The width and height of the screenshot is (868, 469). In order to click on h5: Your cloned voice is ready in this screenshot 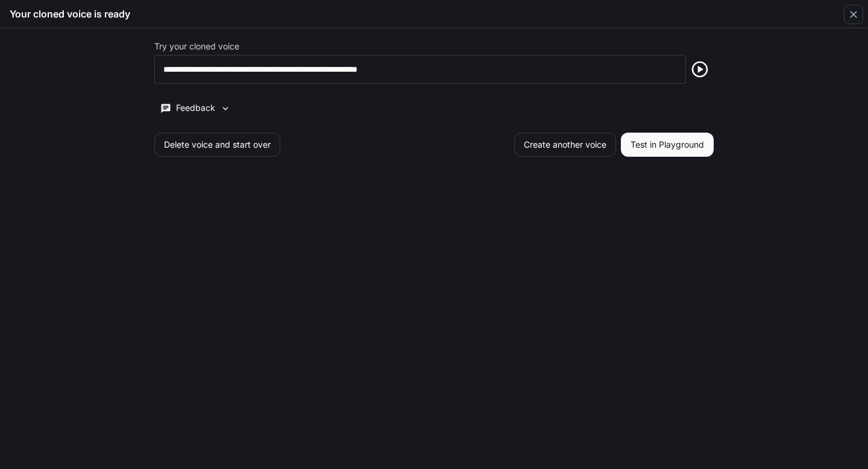, I will do `click(70, 14)`.